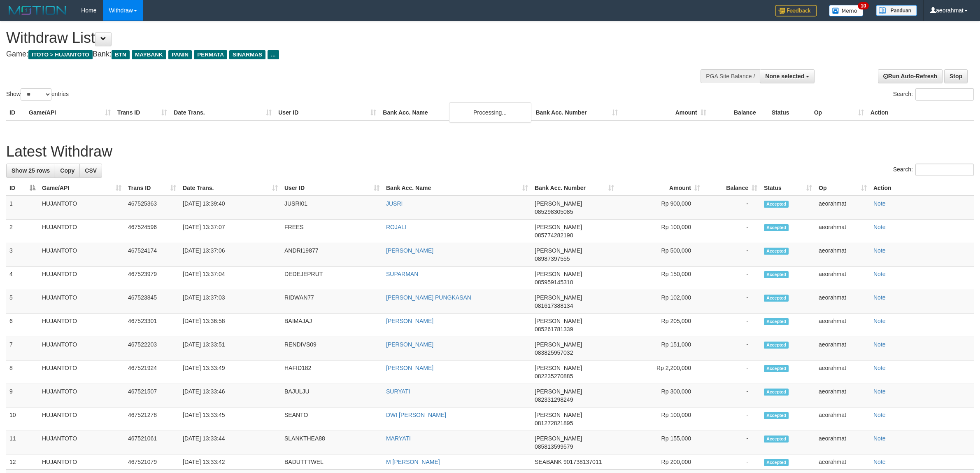 The height and width of the screenshot is (473, 980). What do you see at coordinates (152, 462) in the screenshot?
I see `td: 467521079` at bounding box center [152, 462].